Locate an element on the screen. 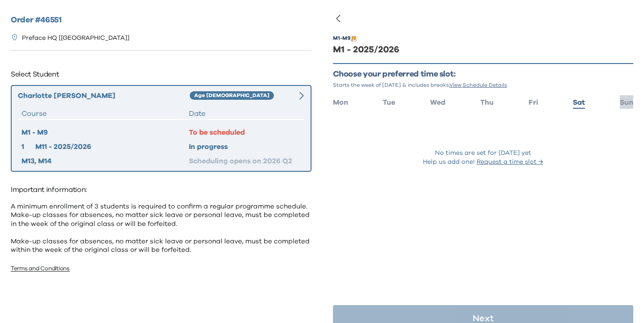 The image size is (644, 323). span: Thu is located at coordinates (487, 102).